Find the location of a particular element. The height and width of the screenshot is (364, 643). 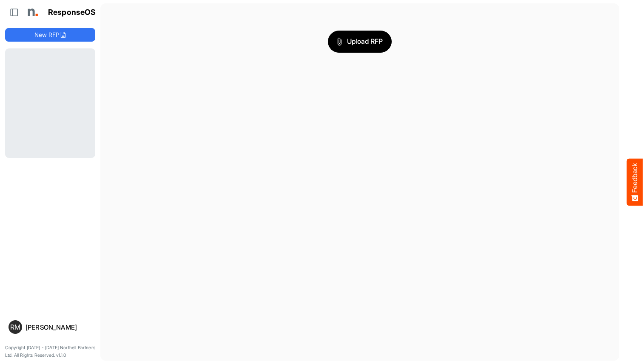

h1: ResponseOS is located at coordinates (72, 12).